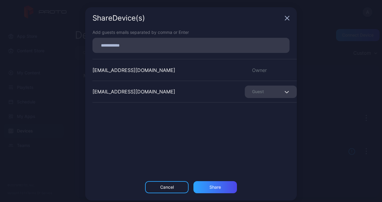 The height and width of the screenshot is (202, 382). What do you see at coordinates (167, 187) in the screenshot?
I see `button: Cancel` at bounding box center [167, 187].